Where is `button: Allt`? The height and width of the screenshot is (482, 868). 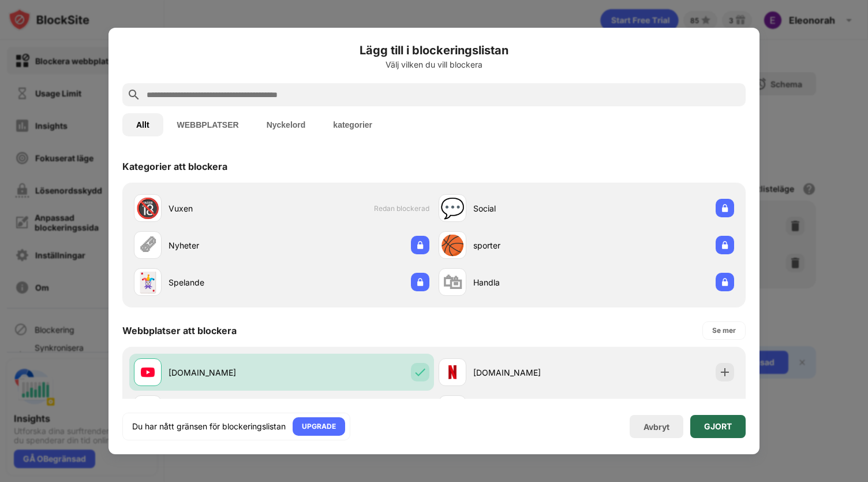
button: Allt is located at coordinates (143, 124).